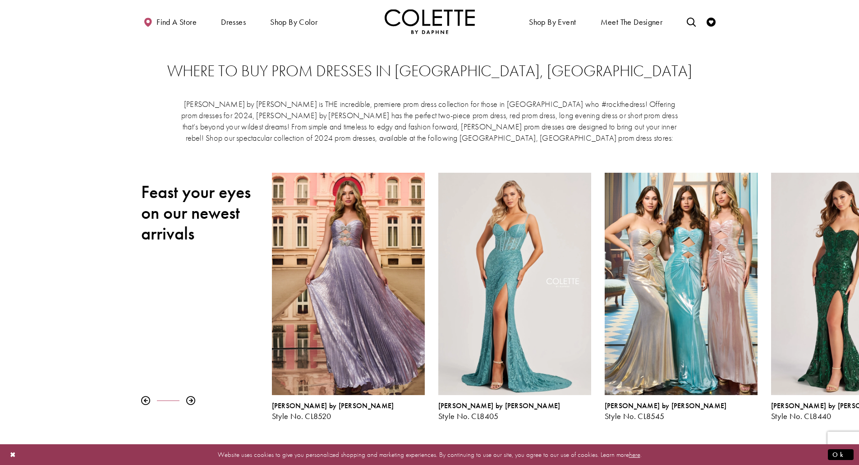  Describe the element at coordinates (469, 416) in the screenshot. I see `span: Style No. CL8405` at that location.